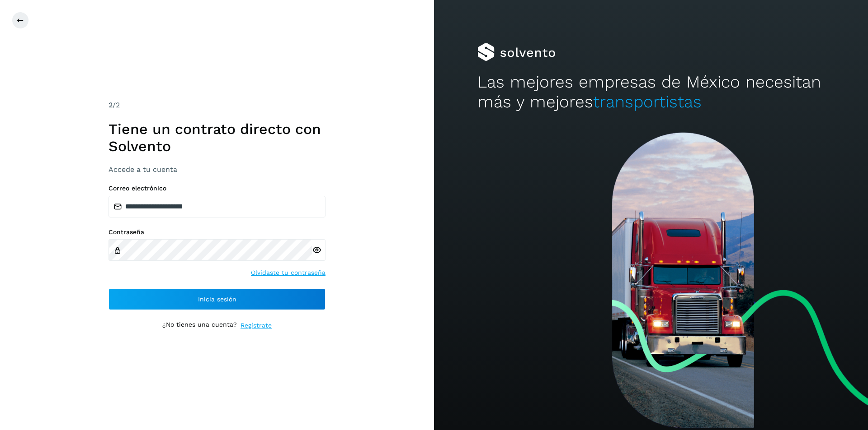 This screenshot has width=868, height=430. What do you see at coordinates (647, 101) in the screenshot?
I see `span: transportistas` at bounding box center [647, 101].